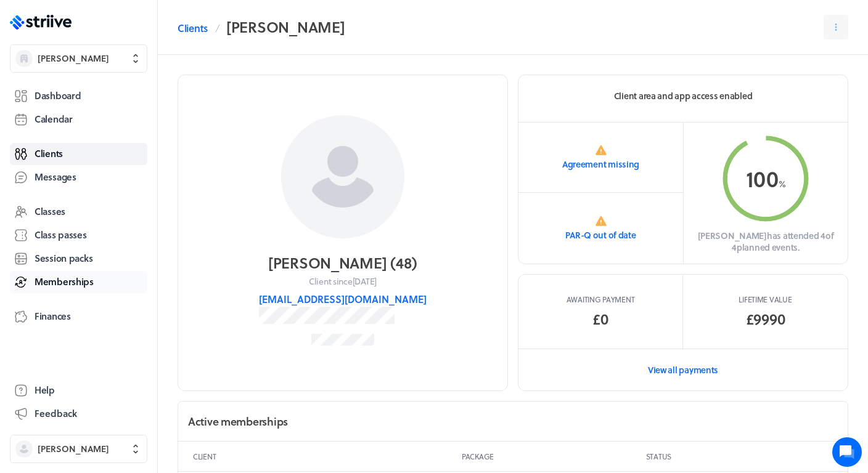 The height and width of the screenshot is (473, 868). Describe the element at coordinates (78, 212) in the screenshot. I see `a: Classes` at that location.